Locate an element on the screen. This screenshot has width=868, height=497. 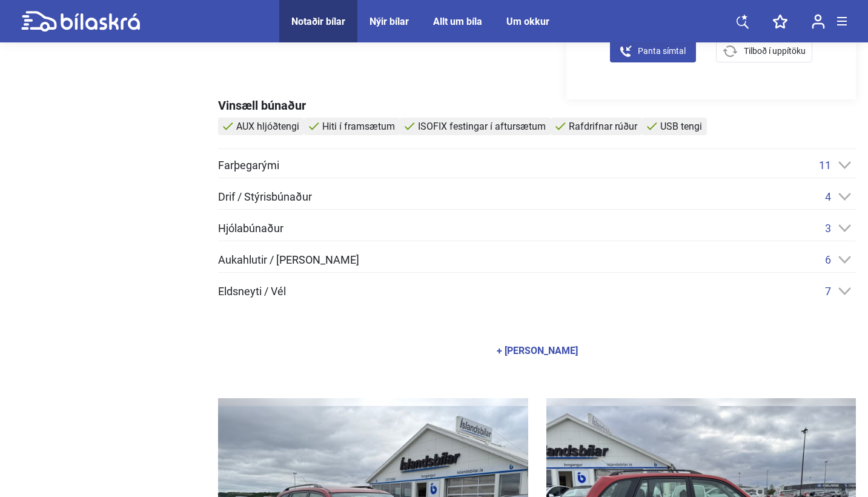
span: Drif / Stýrisbúnaður is located at coordinates (265, 197).